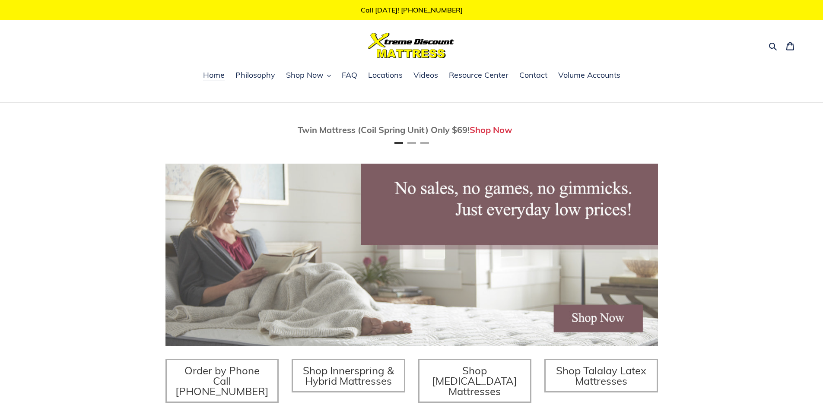 The width and height of the screenshot is (823, 408). Describe the element at coordinates (589, 75) in the screenshot. I see `span: Volume Accounts` at that location.